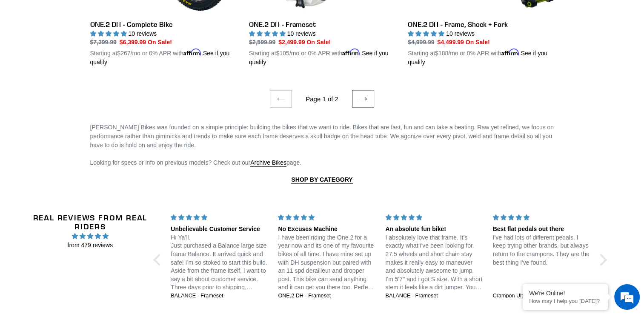 The width and height of the screenshot is (644, 314). What do you see at coordinates (541, 296) in the screenshot?
I see `div: Crampon Ultimate Pedals` at bounding box center [541, 296].